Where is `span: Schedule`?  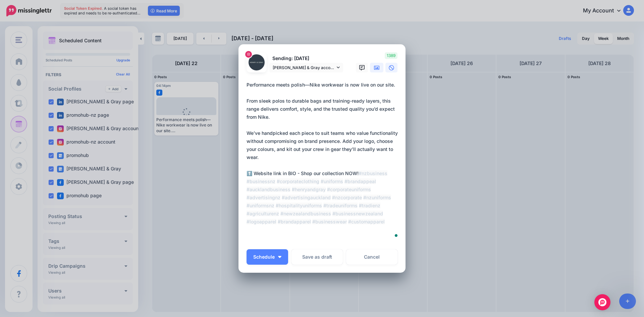
span: Schedule is located at coordinates (264, 257).